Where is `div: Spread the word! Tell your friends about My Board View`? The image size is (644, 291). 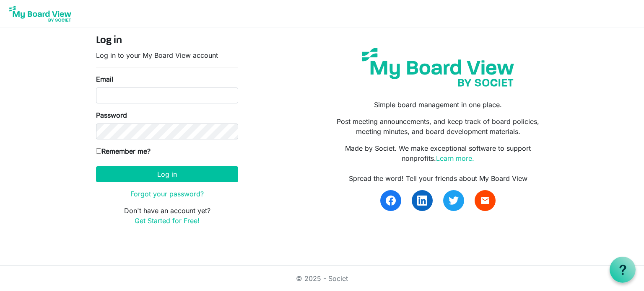 div: Spread the word! Tell your friends about My Board View is located at coordinates (438, 178).